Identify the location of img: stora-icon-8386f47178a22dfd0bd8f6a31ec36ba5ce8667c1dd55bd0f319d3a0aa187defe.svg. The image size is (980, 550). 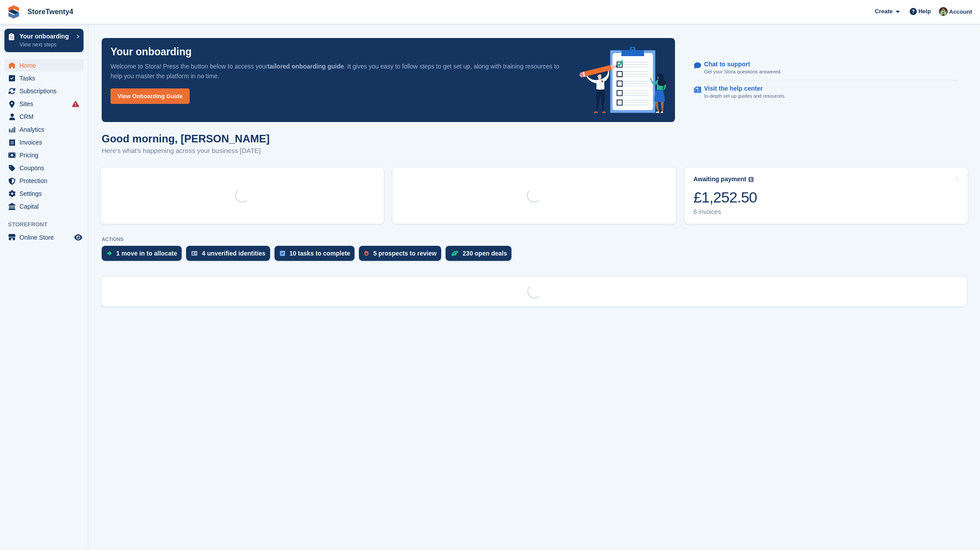
(14, 12).